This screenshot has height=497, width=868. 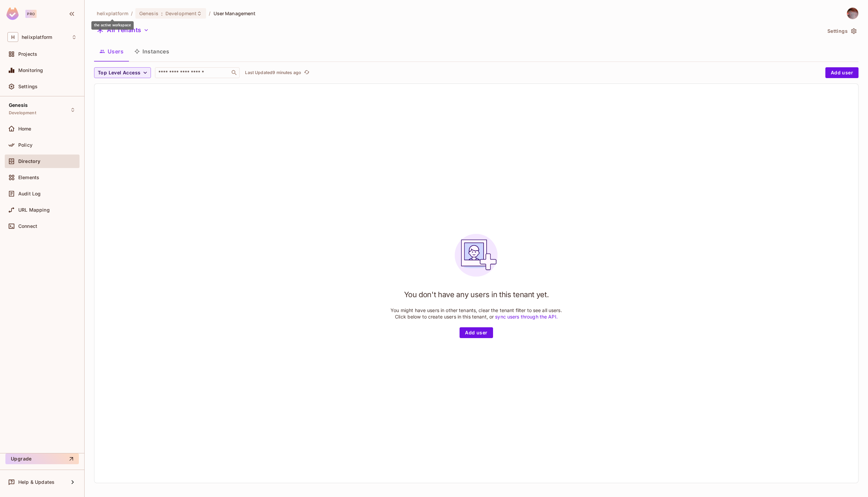 What do you see at coordinates (119, 72) in the screenshot?
I see `span: Top Level Access` at bounding box center [119, 72].